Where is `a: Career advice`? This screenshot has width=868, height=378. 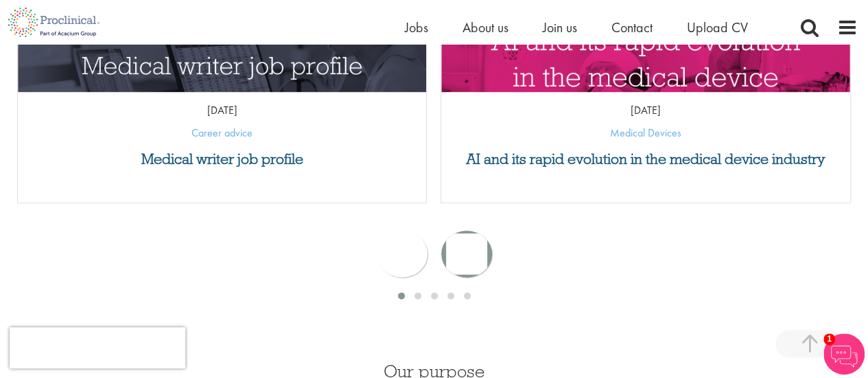 a: Career advice is located at coordinates (221, 132).